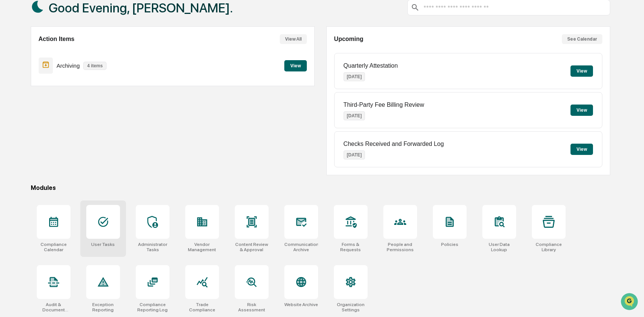  What do you see at coordinates (73, 98) in the screenshot?
I see `a: 🗄️Attestations` at bounding box center [73, 98].